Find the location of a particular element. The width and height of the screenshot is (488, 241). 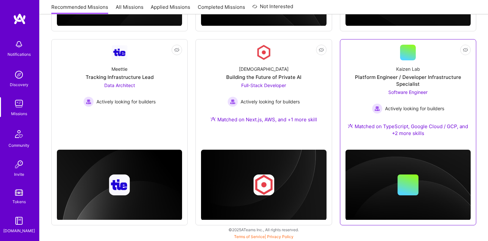

img: Community is located at coordinates (19, 134).